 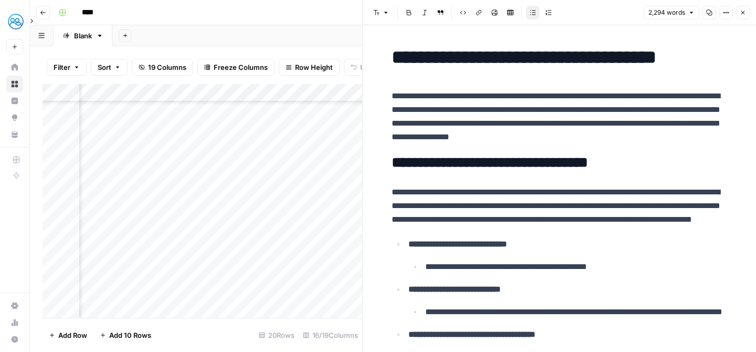 I want to click on button: Help + Support, so click(x=15, y=339).